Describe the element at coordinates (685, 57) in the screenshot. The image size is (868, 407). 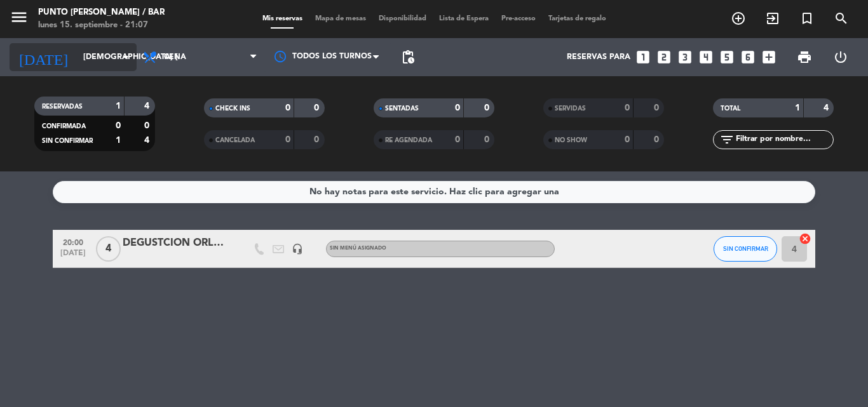
I see `i: looks_3` at that location.